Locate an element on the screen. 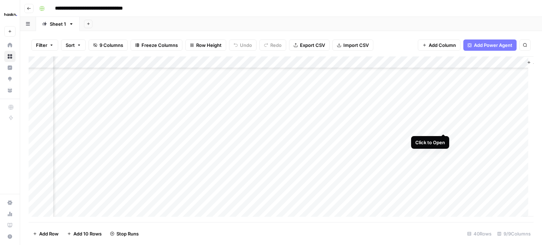 The width and height of the screenshot is (542, 245). a: Learning Hub is located at coordinates (10, 226).